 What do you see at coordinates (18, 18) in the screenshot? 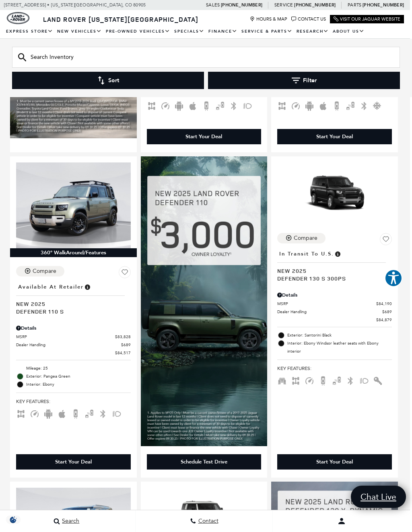
I see `a: land-rover` at bounding box center [18, 18].